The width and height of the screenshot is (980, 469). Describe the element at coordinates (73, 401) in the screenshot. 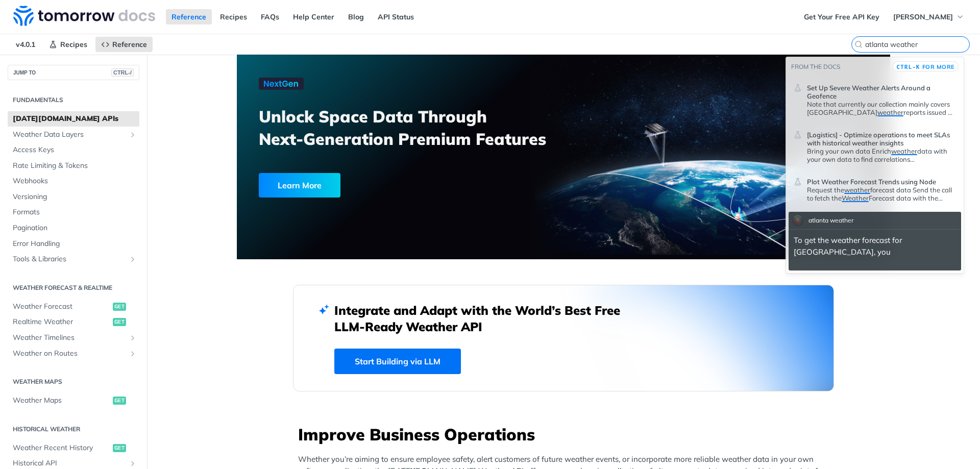

I see `a: Weather Mapsget` at that location.